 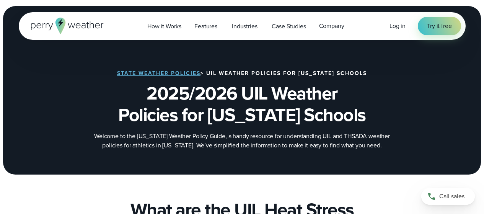 I want to click on a: State Weather Policies, so click(x=159, y=73).